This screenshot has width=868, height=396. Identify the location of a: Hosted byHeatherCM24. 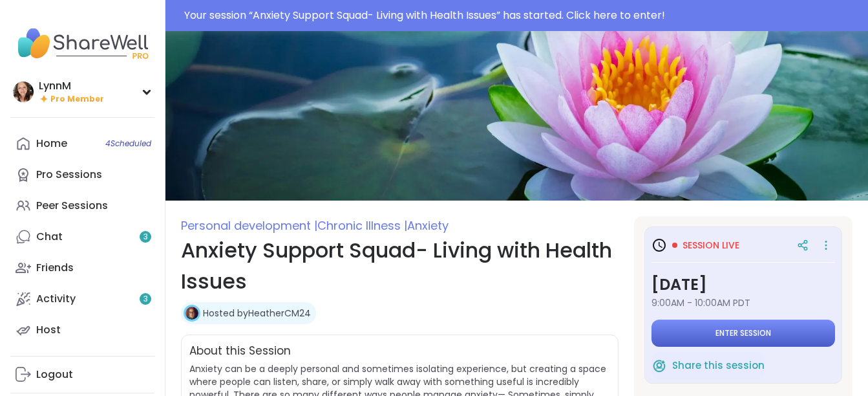
(256, 313).